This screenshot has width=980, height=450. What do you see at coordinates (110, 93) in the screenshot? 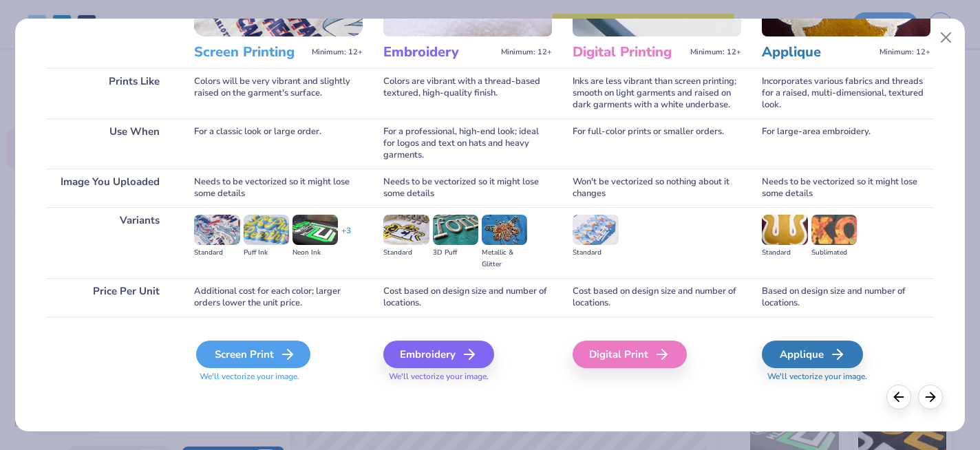
I see `div: Prints Like` at bounding box center [110, 93].